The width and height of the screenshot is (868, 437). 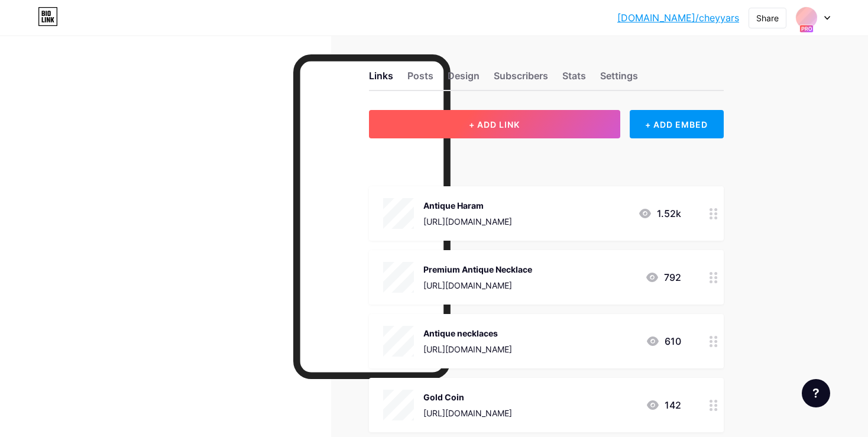 I want to click on div: Design, so click(x=464, y=79).